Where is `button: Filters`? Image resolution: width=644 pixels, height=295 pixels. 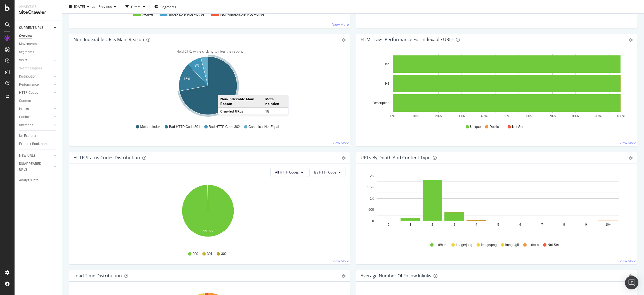 button: Filters is located at coordinates (136, 7).